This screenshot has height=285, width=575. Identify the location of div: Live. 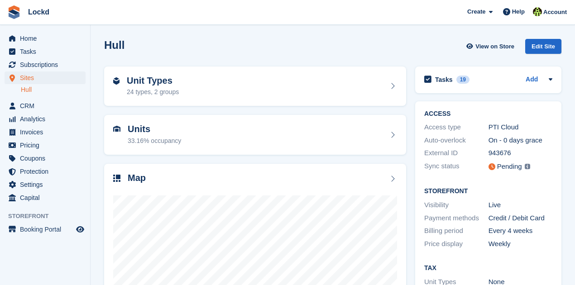
(521, 205).